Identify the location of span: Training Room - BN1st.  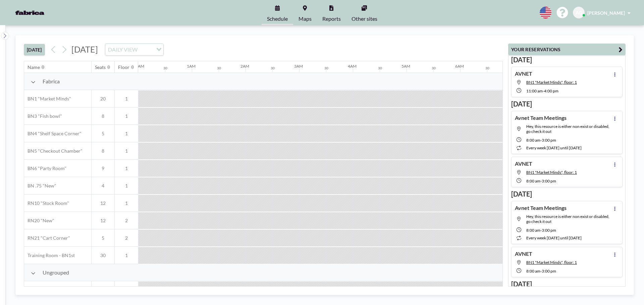
(49, 256).